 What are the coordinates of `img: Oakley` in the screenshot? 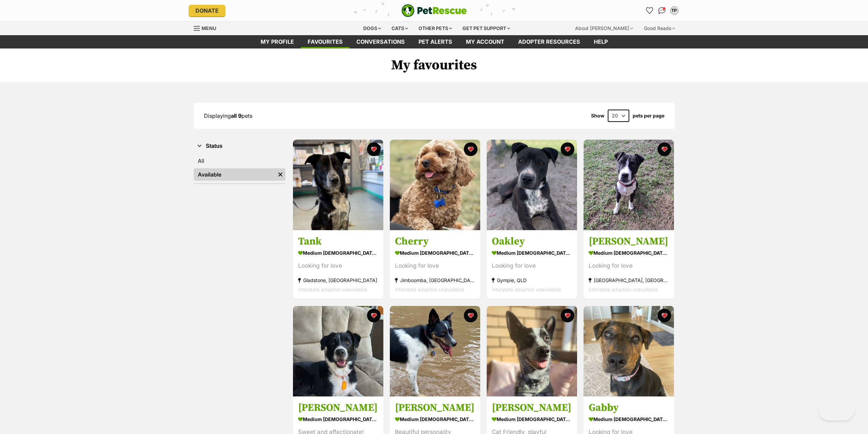 It's located at (532, 185).